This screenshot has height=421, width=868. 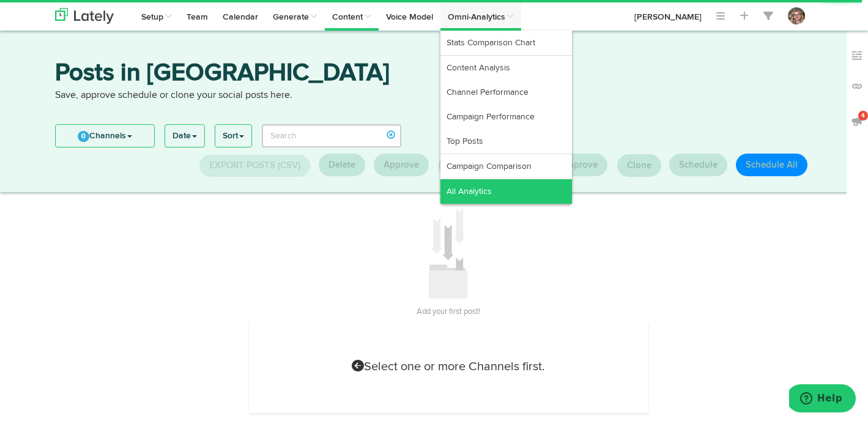 What do you see at coordinates (233, 136) in the screenshot?
I see `a: Sort` at bounding box center [233, 136].